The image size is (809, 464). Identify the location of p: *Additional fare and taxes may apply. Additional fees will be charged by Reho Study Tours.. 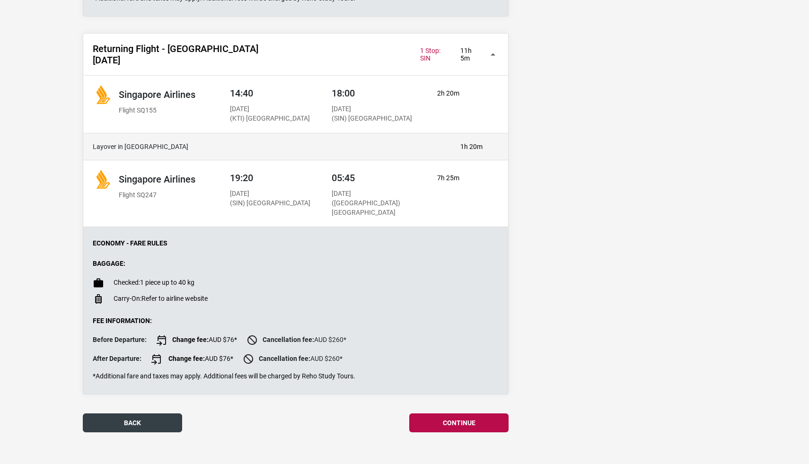
(296, 376).